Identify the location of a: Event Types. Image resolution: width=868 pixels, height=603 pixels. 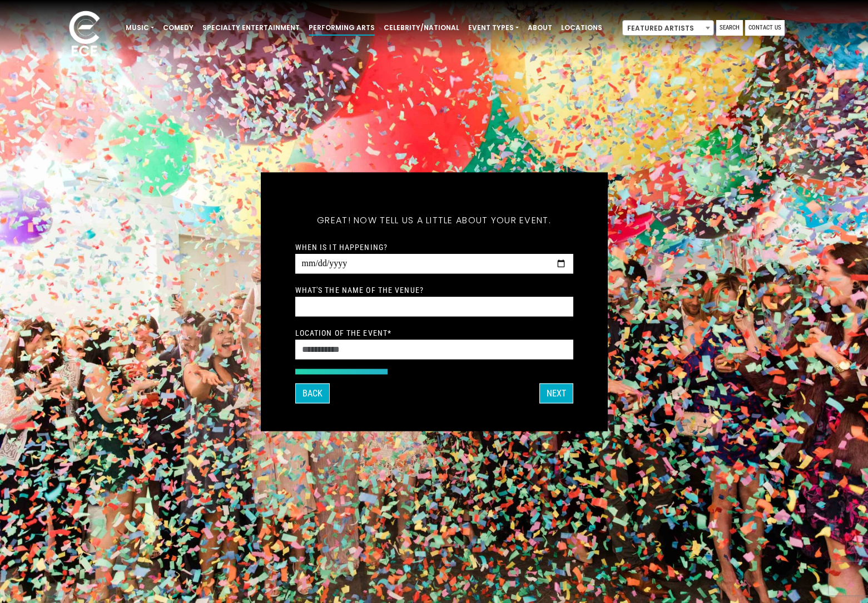
(494, 27).